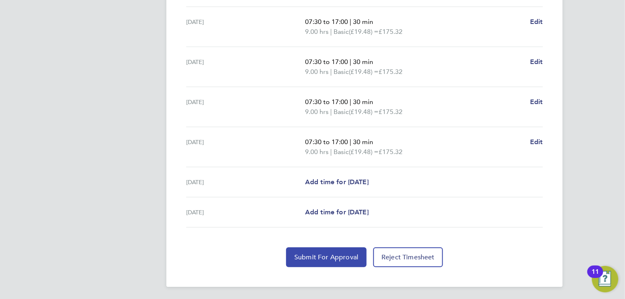  What do you see at coordinates (408, 257) in the screenshot?
I see `span: Reject Timesheet` at bounding box center [408, 257].